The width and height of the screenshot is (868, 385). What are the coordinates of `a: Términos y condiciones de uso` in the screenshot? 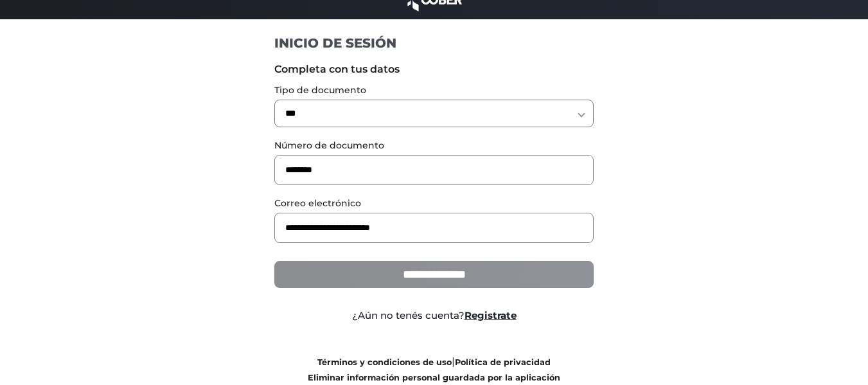 It's located at (384, 362).